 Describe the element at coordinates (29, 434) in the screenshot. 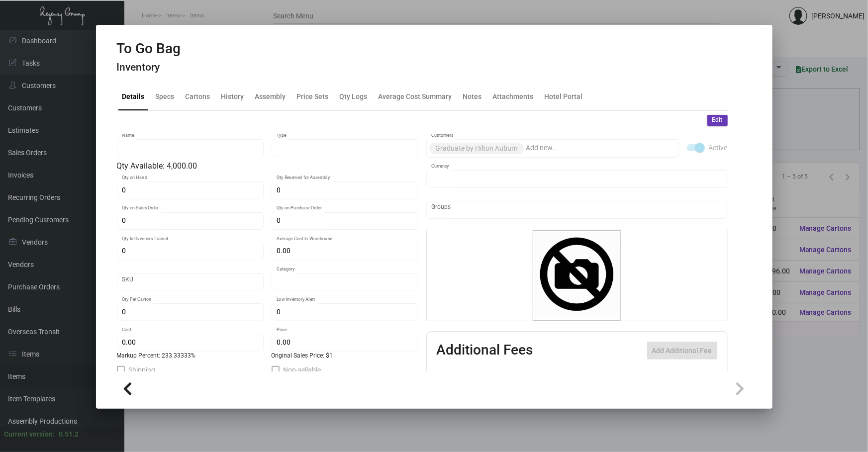

I see `div: Current version:` at that location.